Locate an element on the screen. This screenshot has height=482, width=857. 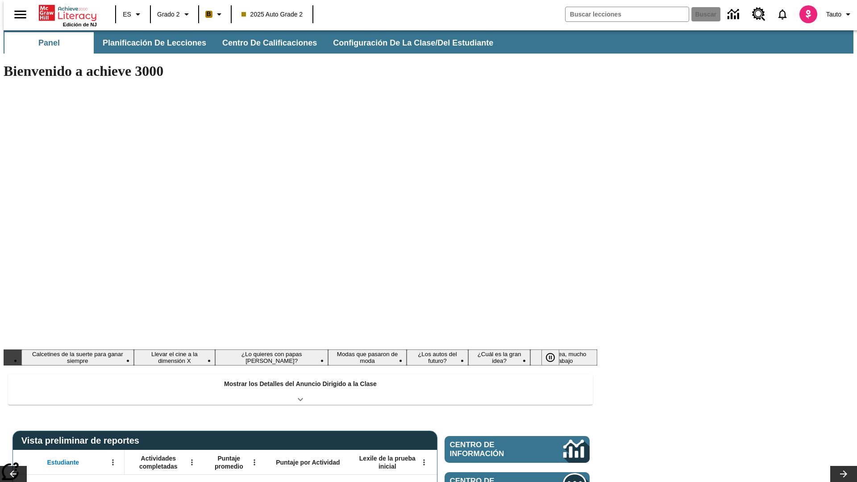
button: Perfil/Configuración is located at coordinates (840, 14).